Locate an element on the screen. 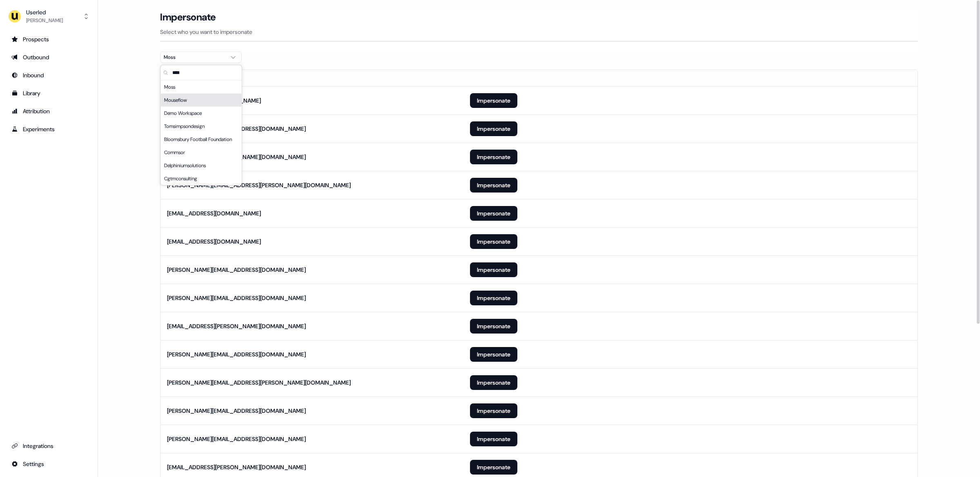  div: Attribution is located at coordinates (49, 111).